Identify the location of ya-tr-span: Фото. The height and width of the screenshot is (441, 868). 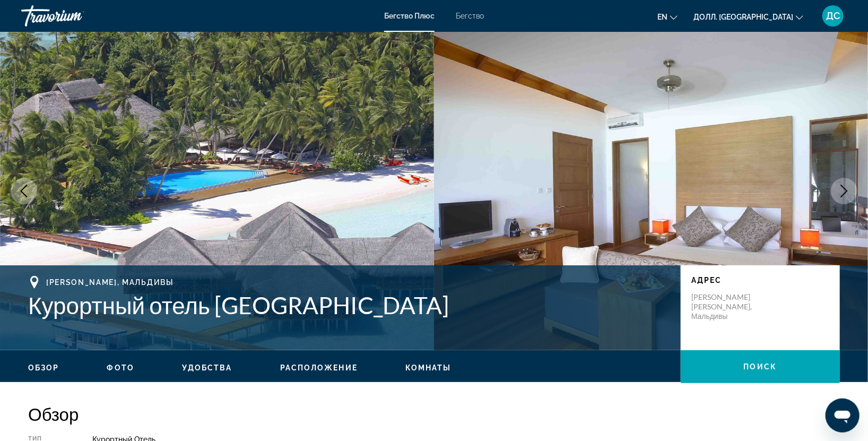
(120, 368).